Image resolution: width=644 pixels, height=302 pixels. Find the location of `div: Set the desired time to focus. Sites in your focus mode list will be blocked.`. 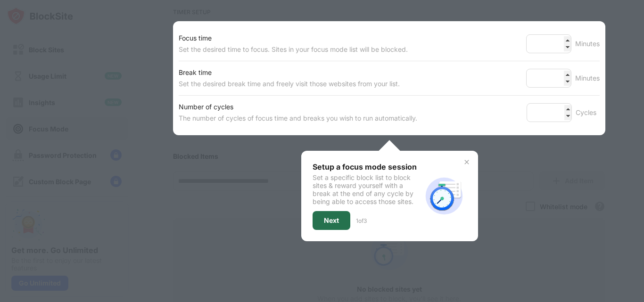

div: Set the desired time to focus. Sites in your focus mode list will be blocked. is located at coordinates (293, 49).